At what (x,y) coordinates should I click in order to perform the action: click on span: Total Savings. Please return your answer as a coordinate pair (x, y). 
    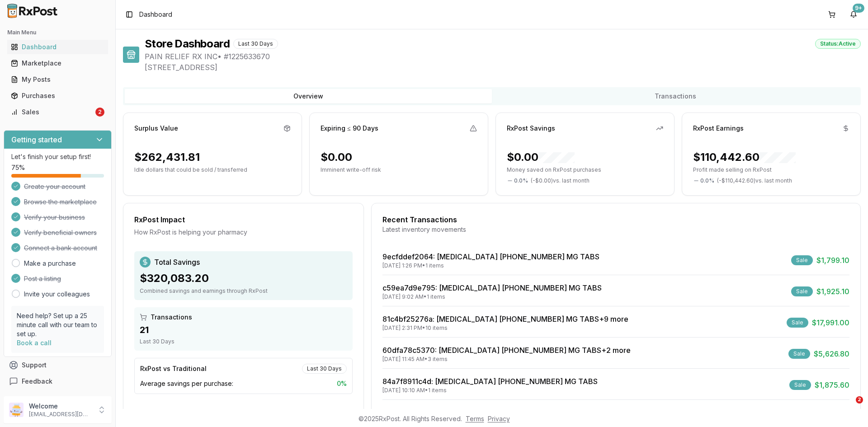
    Looking at the image, I should click on (177, 262).